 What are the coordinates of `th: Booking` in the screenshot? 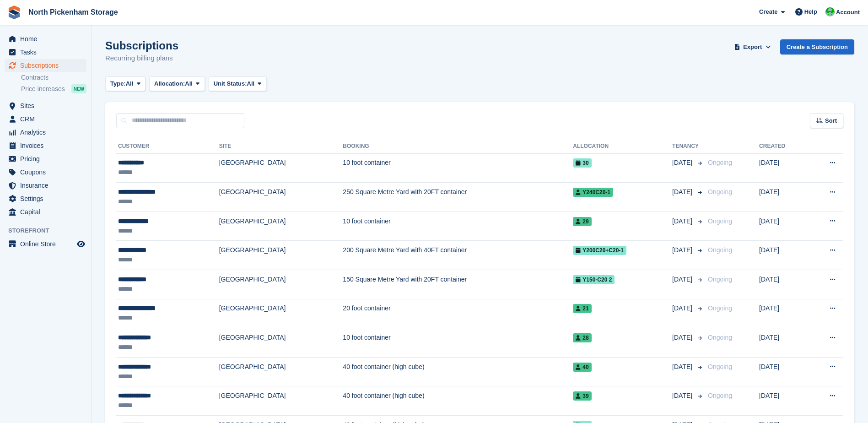 It's located at (457, 147).